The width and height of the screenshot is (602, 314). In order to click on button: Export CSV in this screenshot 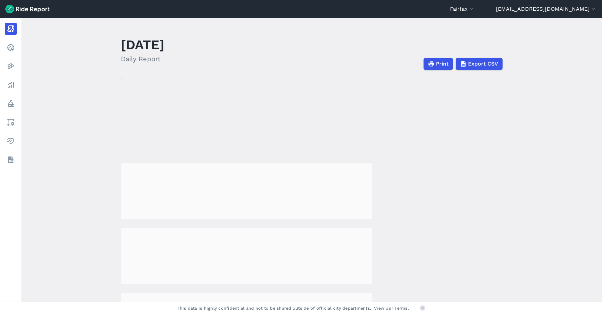, I will do `click(479, 64)`.